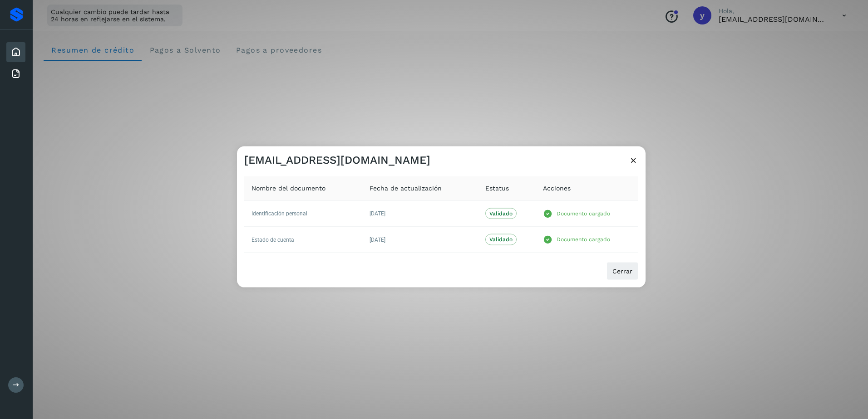 The width and height of the screenshot is (868, 419). What do you see at coordinates (279, 214) in the screenshot?
I see `span: Identificación personal` at bounding box center [279, 214].